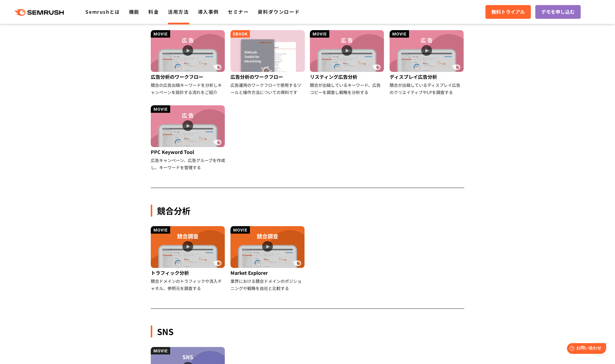  What do you see at coordinates (188, 89) in the screenshot?
I see `div: 競合の広告出稿キーワードを分析しキャンペーンを設計する流れをご紹介` at bounding box center [188, 89].